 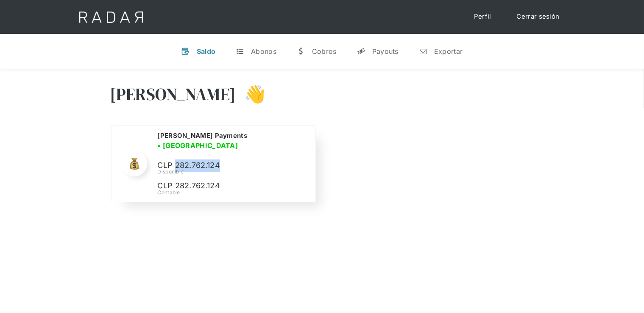 I want to click on div: Payouts, so click(x=385, y=51).